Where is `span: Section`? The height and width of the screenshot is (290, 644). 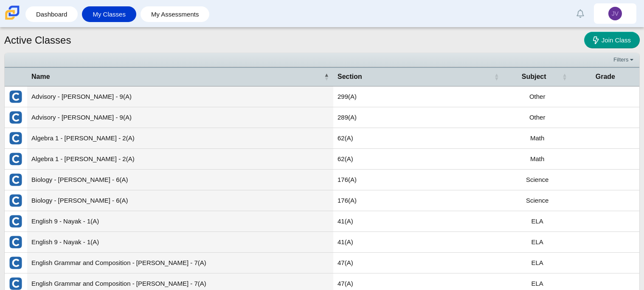 span: Section is located at coordinates (415, 77).